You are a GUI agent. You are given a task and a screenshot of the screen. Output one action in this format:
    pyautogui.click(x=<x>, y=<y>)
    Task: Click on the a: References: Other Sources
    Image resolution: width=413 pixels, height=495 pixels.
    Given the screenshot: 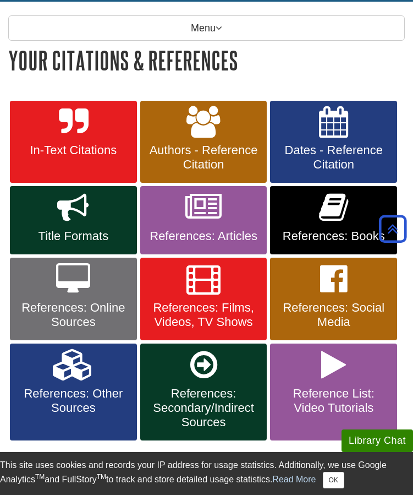 What is the action you would take?
    pyautogui.click(x=73, y=392)
    